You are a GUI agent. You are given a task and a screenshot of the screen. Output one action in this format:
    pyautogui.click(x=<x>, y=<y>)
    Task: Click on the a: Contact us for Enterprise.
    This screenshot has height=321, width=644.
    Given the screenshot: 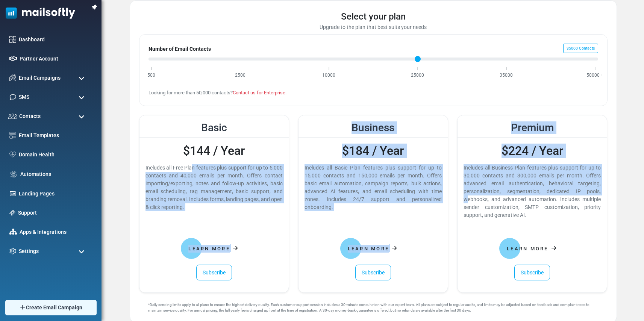 What is the action you would take?
    pyautogui.click(x=259, y=93)
    